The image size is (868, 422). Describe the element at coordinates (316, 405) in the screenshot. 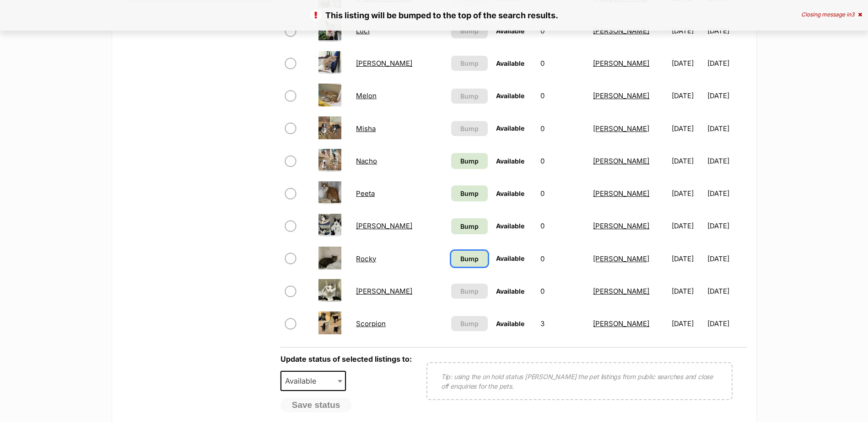

I see `button: Save status` at that location.